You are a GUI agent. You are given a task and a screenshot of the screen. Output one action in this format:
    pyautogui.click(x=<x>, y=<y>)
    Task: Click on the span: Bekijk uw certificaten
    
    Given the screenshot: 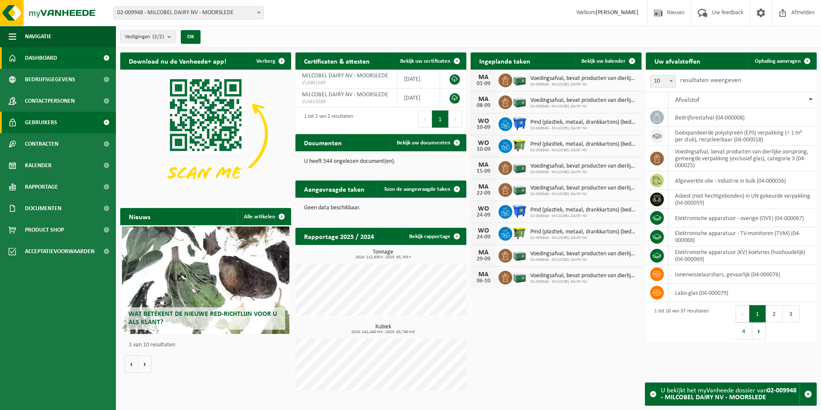 What is the action you would take?
    pyautogui.click(x=425, y=61)
    